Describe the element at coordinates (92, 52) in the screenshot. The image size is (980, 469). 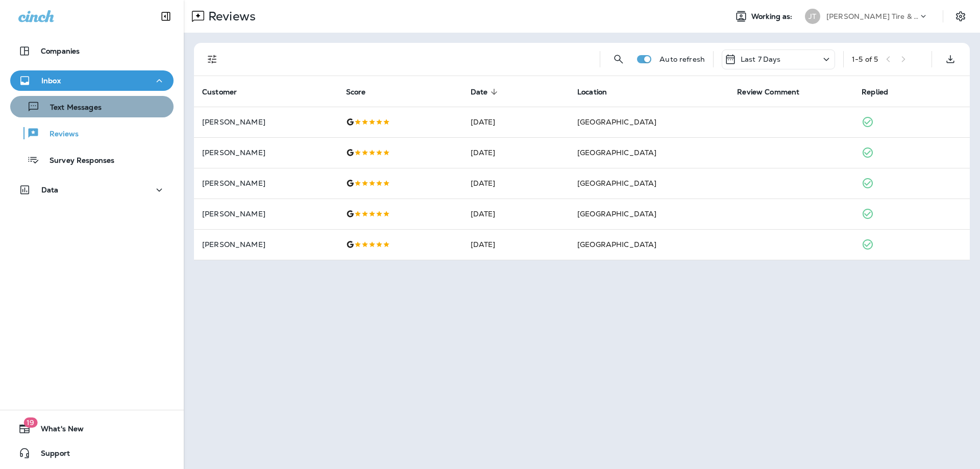
I see `button: Companies` at that location.